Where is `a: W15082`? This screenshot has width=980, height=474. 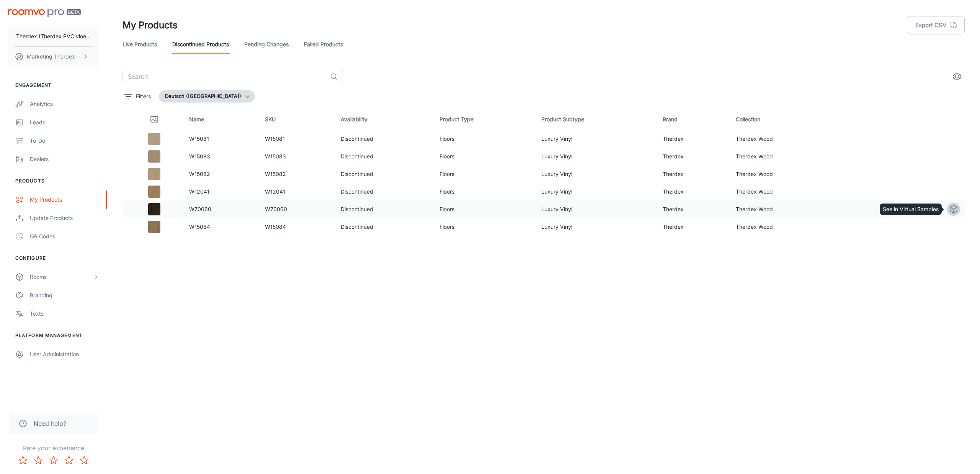
a: W15082 is located at coordinates (199, 174).